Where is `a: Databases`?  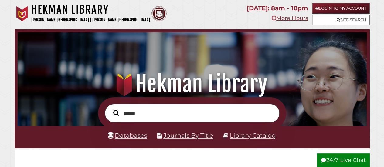 a: Databases is located at coordinates (127, 135).